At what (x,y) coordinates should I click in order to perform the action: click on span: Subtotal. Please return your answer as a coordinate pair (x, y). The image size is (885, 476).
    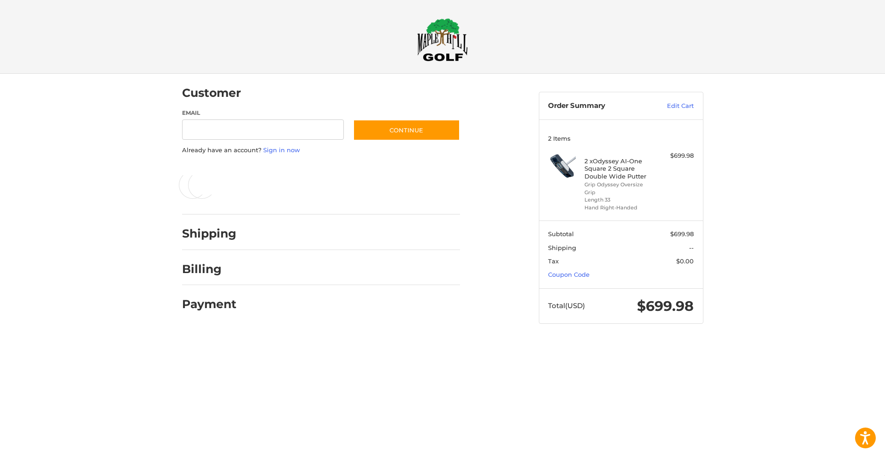
    Looking at the image, I should click on (561, 234).